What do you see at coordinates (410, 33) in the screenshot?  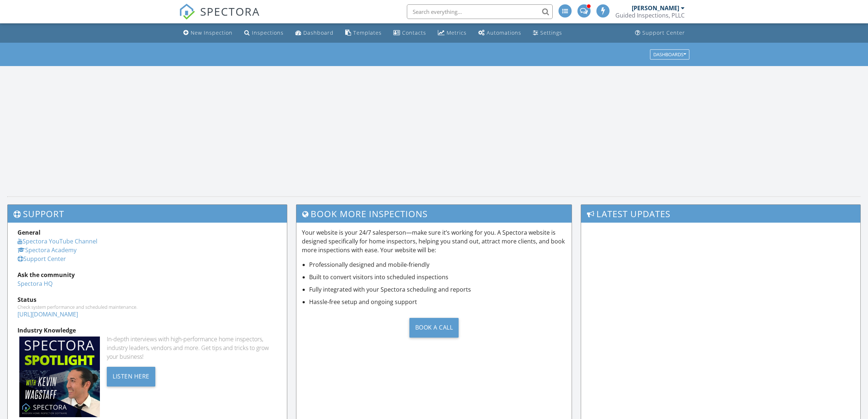 I see `a: Contacts` at bounding box center [410, 33].